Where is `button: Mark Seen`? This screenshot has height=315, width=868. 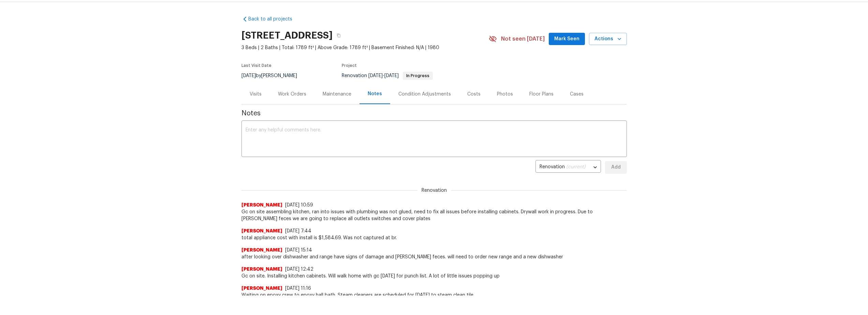
button: Mark Seen is located at coordinates (567, 39).